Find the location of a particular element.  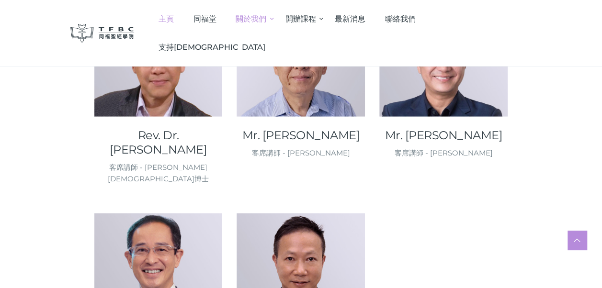

a: 關於我們 is located at coordinates (251, 19).